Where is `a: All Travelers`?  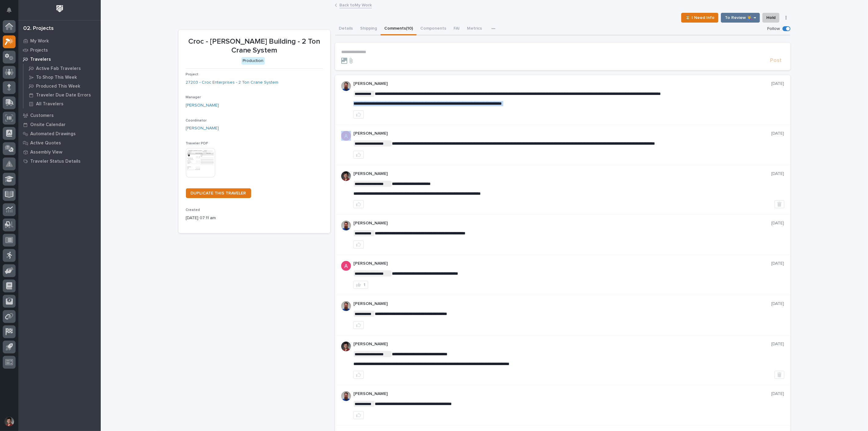 a: All Travelers is located at coordinates (62, 104).